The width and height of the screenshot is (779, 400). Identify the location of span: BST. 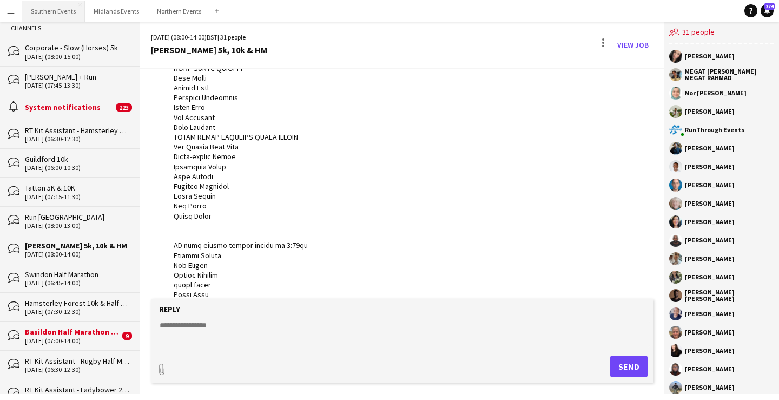
(212, 37).